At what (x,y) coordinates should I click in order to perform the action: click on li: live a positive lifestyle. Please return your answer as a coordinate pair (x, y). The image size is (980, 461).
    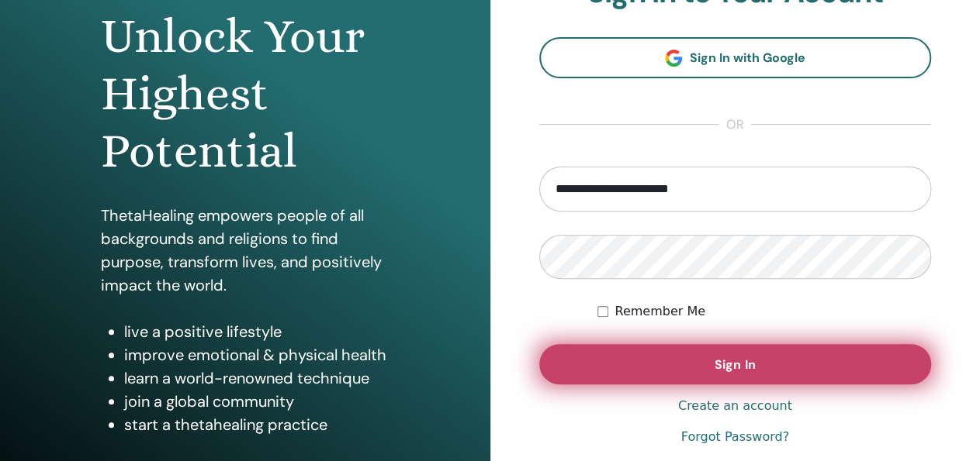
    Looking at the image, I should click on (256, 332).